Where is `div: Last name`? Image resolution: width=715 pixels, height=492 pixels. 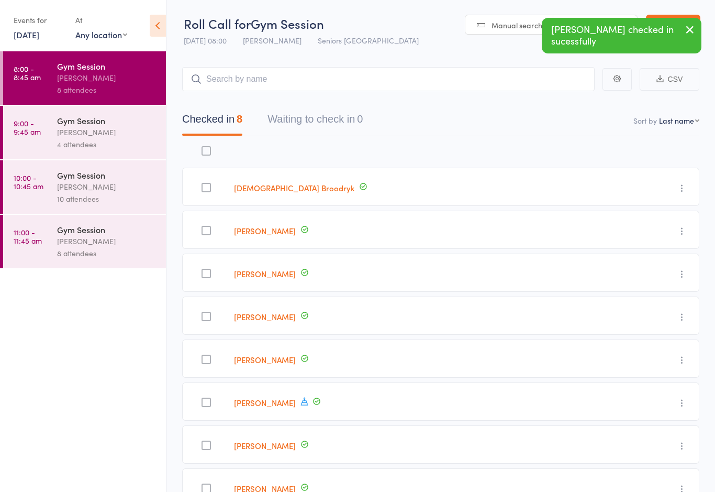
div: Last name is located at coordinates (677, 120).